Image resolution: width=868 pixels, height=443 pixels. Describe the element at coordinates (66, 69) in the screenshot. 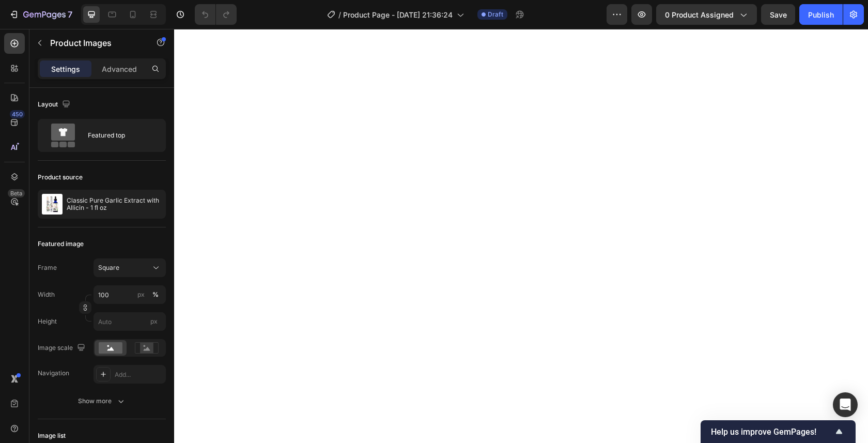

I see `p: Settings` at that location.